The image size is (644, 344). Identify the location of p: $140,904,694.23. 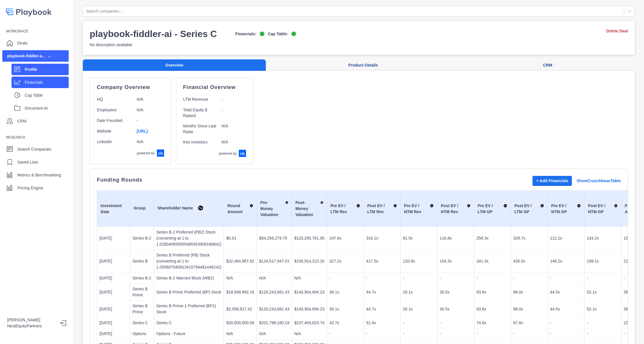
(309, 292).